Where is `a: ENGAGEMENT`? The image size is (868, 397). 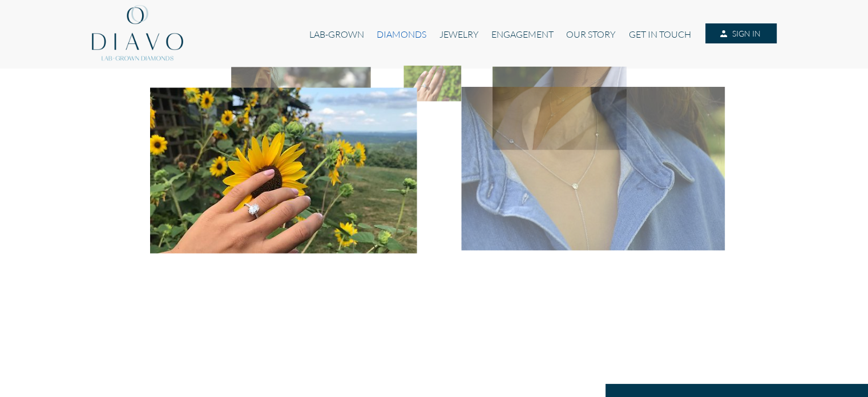 a: ENGAGEMENT is located at coordinates (523, 34).